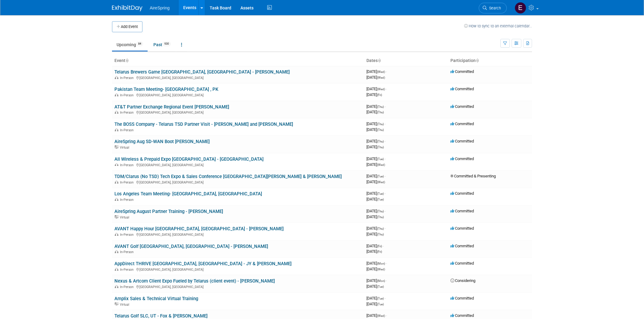  What do you see at coordinates (379, 60) in the screenshot?
I see `a: Sort by Start Date` at bounding box center [379, 60].